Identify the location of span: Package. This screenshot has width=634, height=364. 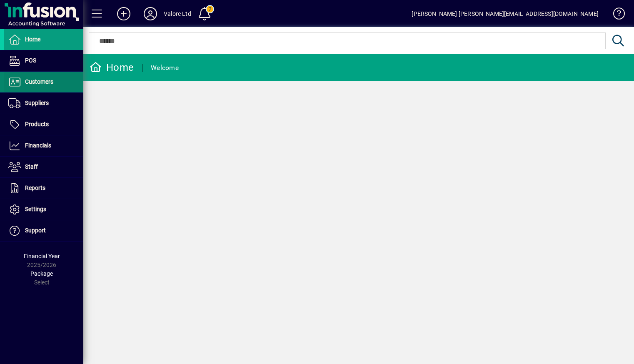
(42, 273).